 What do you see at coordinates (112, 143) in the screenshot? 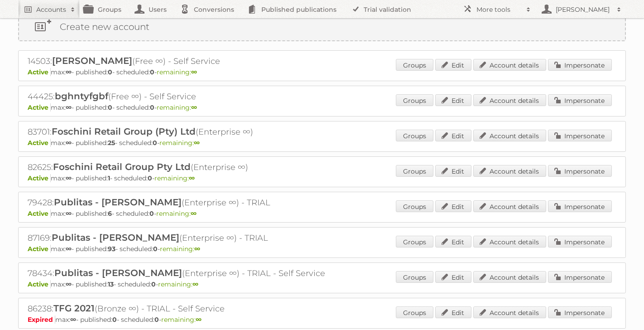
I see `strong: 25` at bounding box center [112, 143].